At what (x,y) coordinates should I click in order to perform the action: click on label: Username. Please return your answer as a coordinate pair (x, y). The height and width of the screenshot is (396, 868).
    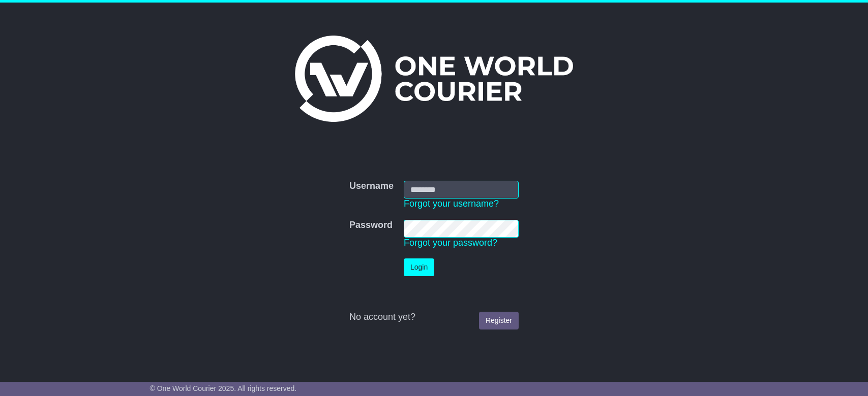
    Looking at the image, I should click on (371, 186).